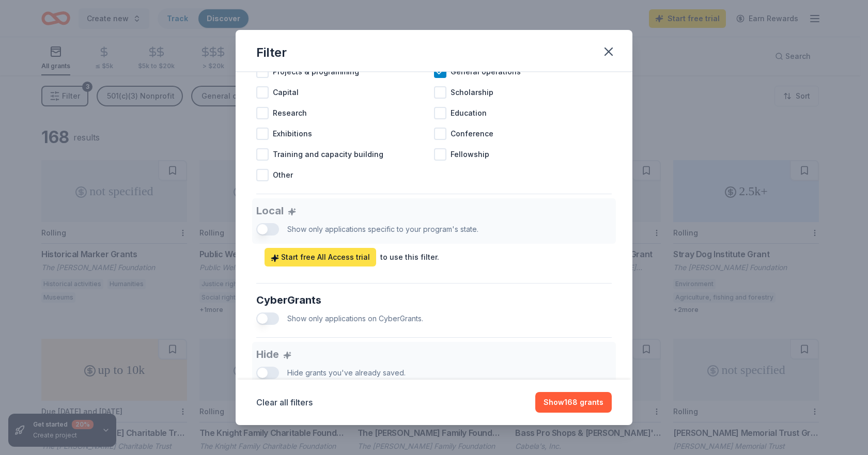 The width and height of the screenshot is (868, 455). What do you see at coordinates (283, 175) in the screenshot?
I see `span: Other` at bounding box center [283, 175].